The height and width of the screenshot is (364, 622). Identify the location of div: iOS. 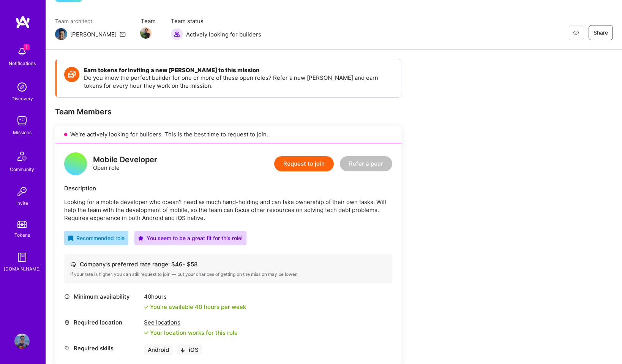
(189, 349).